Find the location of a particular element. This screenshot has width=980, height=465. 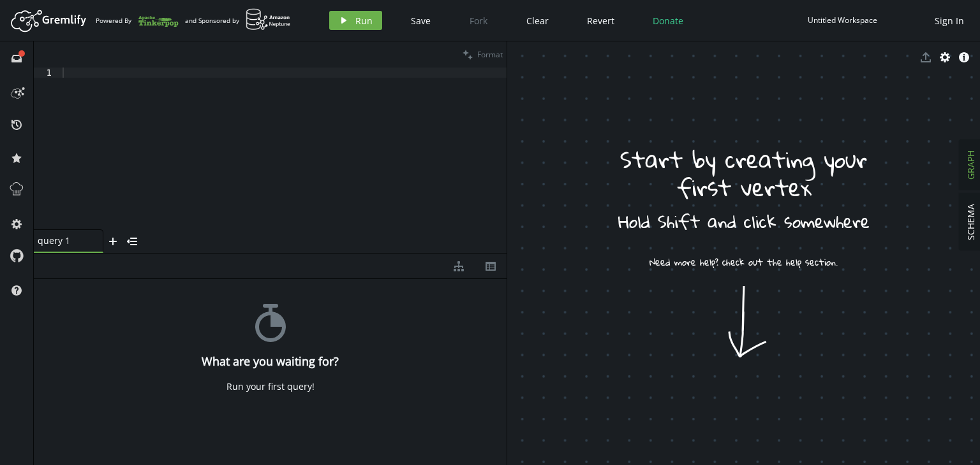

span: Sign In is located at coordinates (949, 21).